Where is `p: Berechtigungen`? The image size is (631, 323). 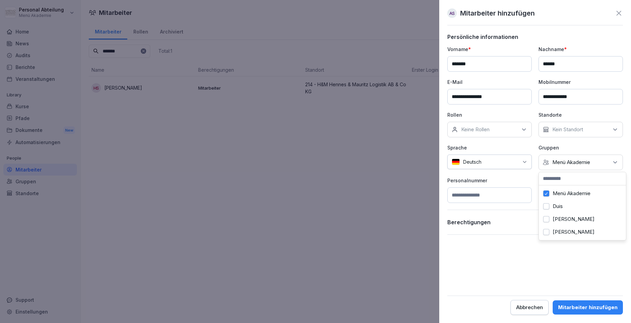
p: Berechtigungen is located at coordinates (469, 222).